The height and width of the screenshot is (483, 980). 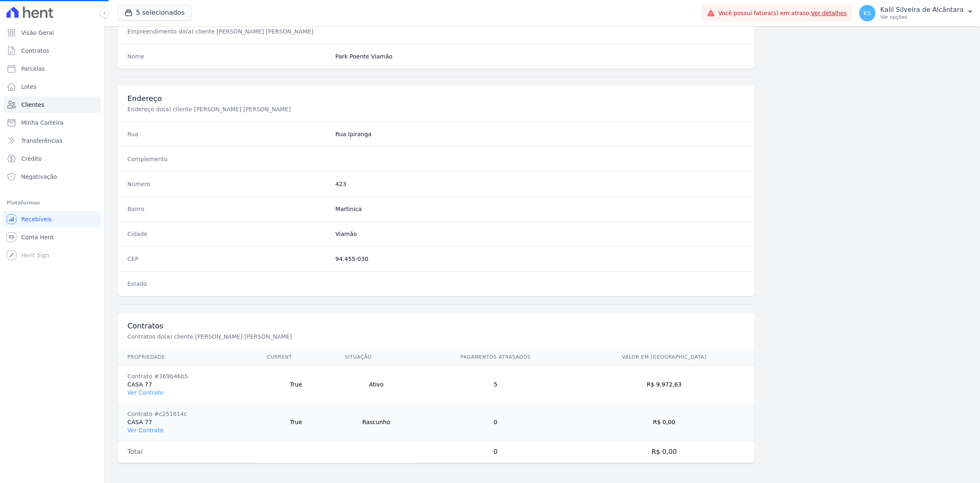 What do you see at coordinates (540, 259) in the screenshot?
I see `dd: 94.455-030` at bounding box center [540, 259].